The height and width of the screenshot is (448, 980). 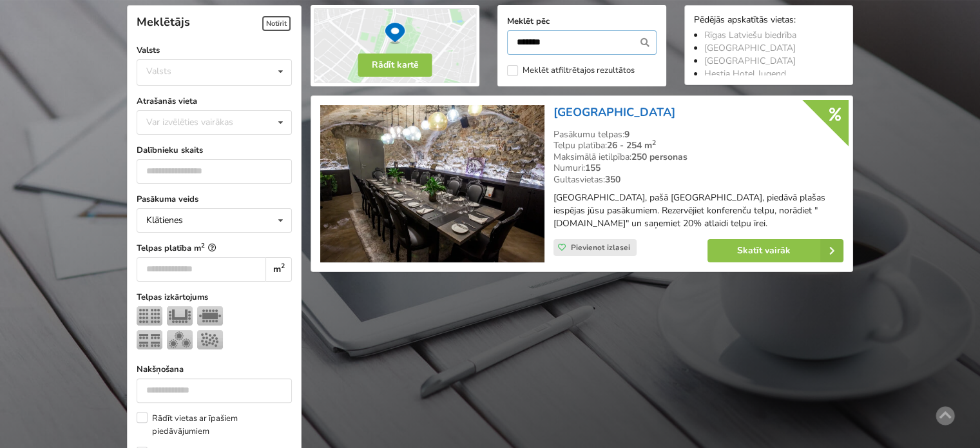 What do you see at coordinates (214, 101) in the screenshot?
I see `label: Atrašanās vieta` at bounding box center [214, 101].